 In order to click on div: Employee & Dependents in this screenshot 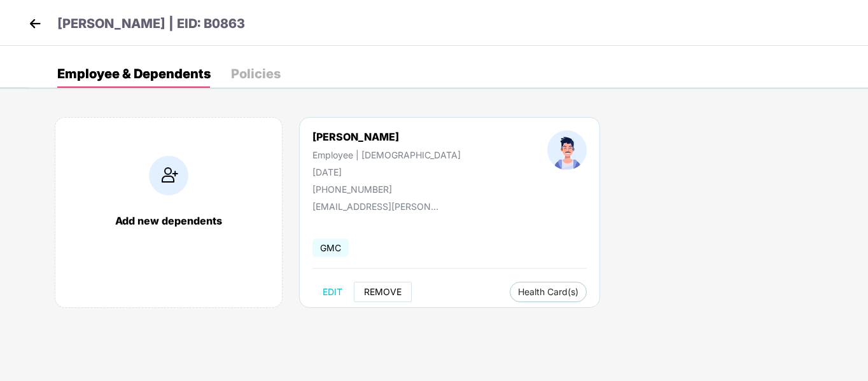, I will do `click(133, 74)`.